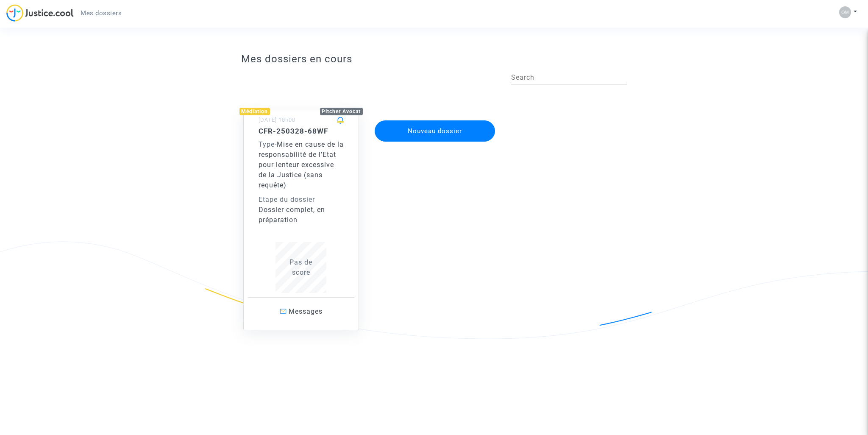 Image resolution: width=868 pixels, height=435 pixels. I want to click on span: Mise en cause de la responsabilité de l'Etat pour lenteur excessive de la Justice (sans requête), so click(301, 164).